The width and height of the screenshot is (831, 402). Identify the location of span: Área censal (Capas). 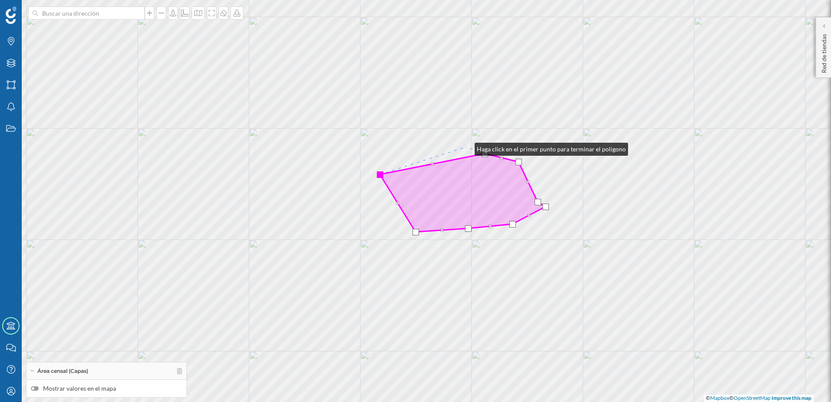
(63, 371).